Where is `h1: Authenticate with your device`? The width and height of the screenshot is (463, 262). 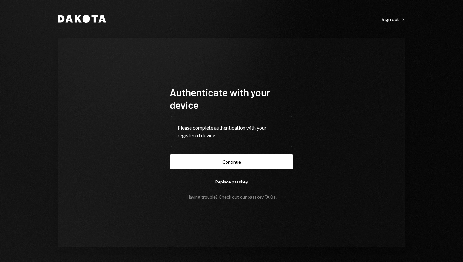 h1: Authenticate with your device is located at coordinates (232, 98).